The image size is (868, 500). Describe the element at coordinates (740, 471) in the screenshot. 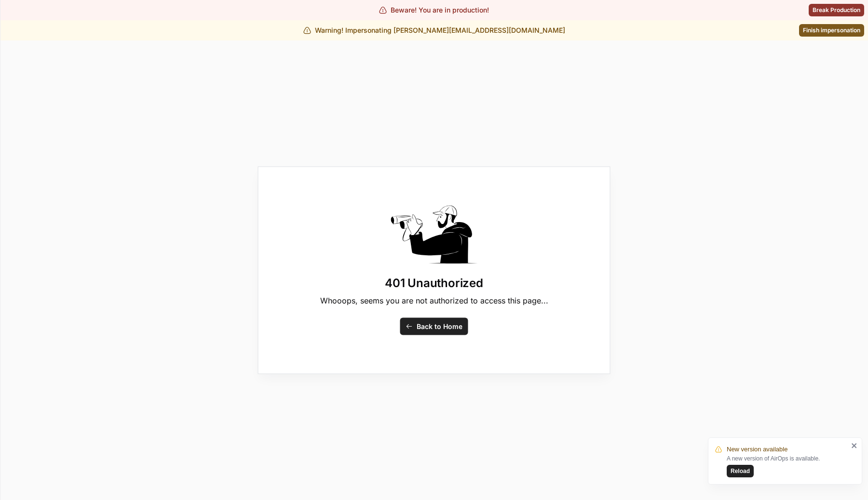

I see `button: Reload` at that location.